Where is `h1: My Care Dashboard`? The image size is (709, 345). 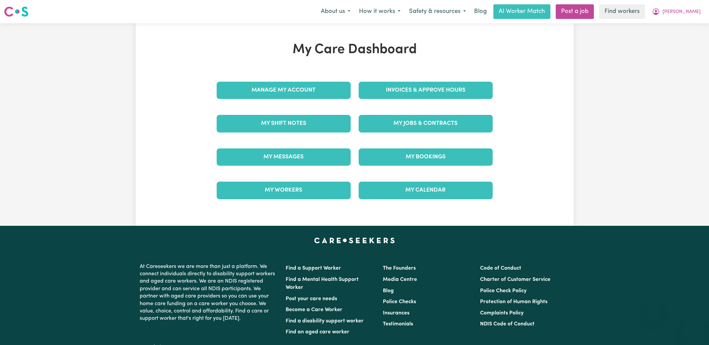
h1: My Care Dashboard is located at coordinates (355, 50).